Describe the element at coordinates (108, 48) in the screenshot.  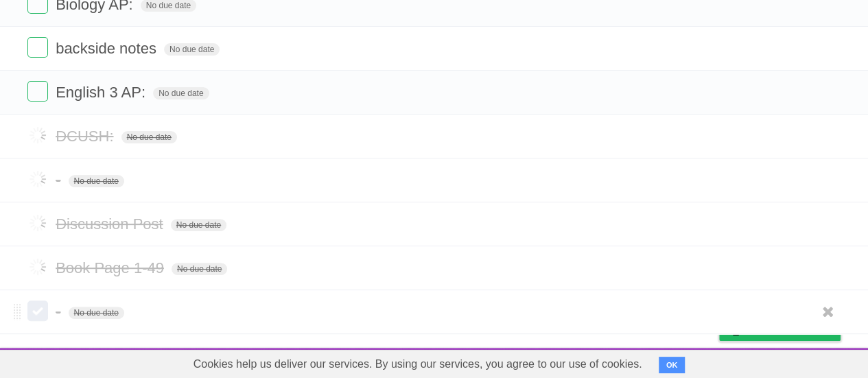
I see `span: backside notes` at that location.